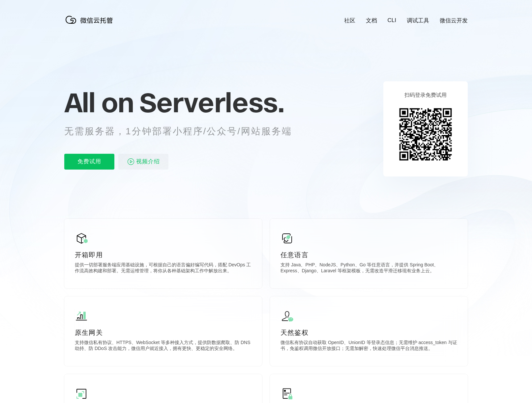 The width and height of the screenshot is (532, 403). I want to click on a: 调试工具, so click(418, 20).